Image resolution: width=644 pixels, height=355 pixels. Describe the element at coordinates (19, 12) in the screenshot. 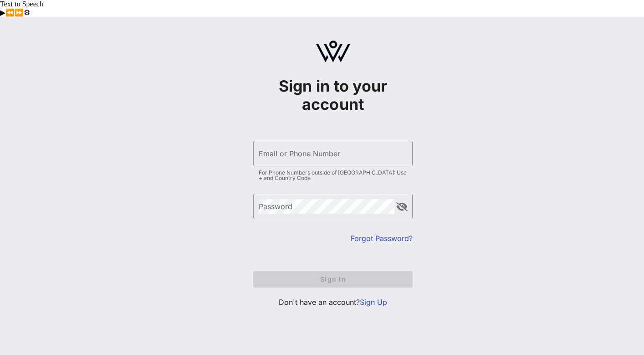

I see `button: Forward` at that location.